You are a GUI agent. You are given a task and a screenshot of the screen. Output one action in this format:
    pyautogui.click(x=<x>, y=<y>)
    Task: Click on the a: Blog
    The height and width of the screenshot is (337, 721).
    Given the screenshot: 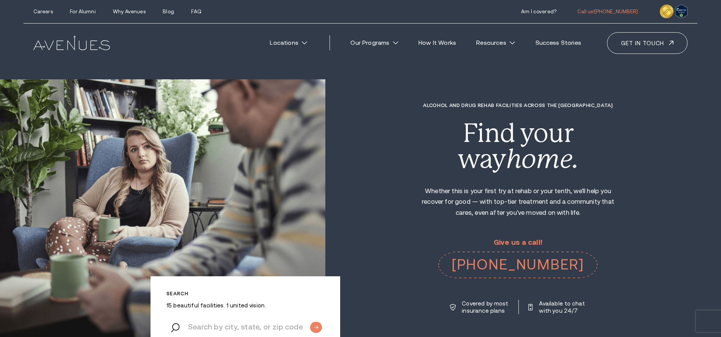 What is the action you would take?
    pyautogui.click(x=168, y=11)
    